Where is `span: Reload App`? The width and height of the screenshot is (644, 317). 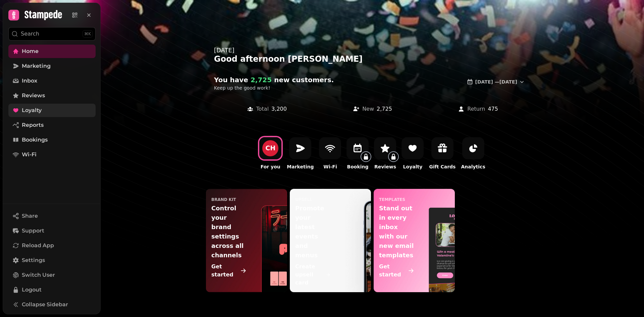
span: Reload App is located at coordinates (38, 245).